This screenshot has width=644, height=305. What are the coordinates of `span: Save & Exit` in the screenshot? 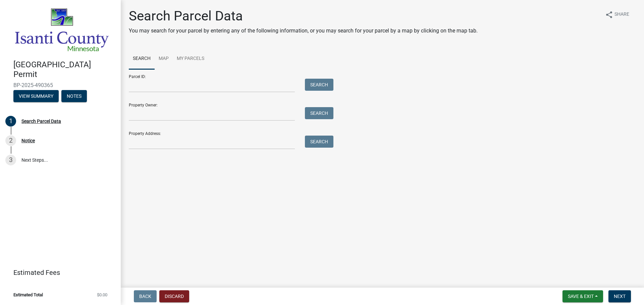 It's located at (580, 297).